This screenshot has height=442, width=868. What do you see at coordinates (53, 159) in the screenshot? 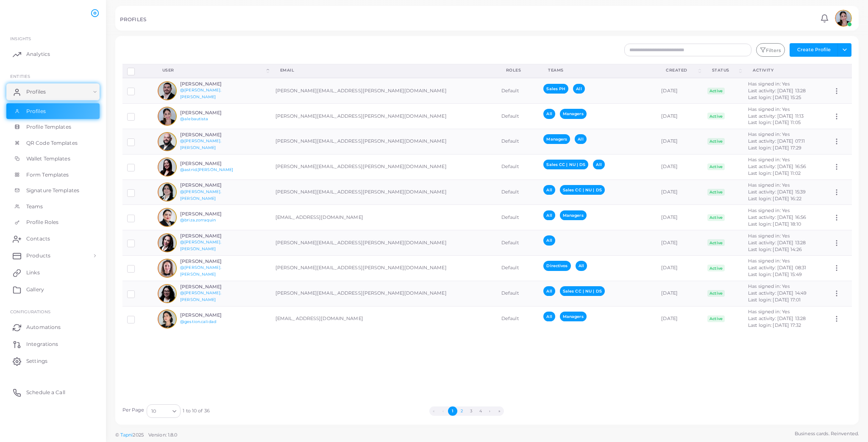
I see `a: Wallet Templates` at bounding box center [53, 159].